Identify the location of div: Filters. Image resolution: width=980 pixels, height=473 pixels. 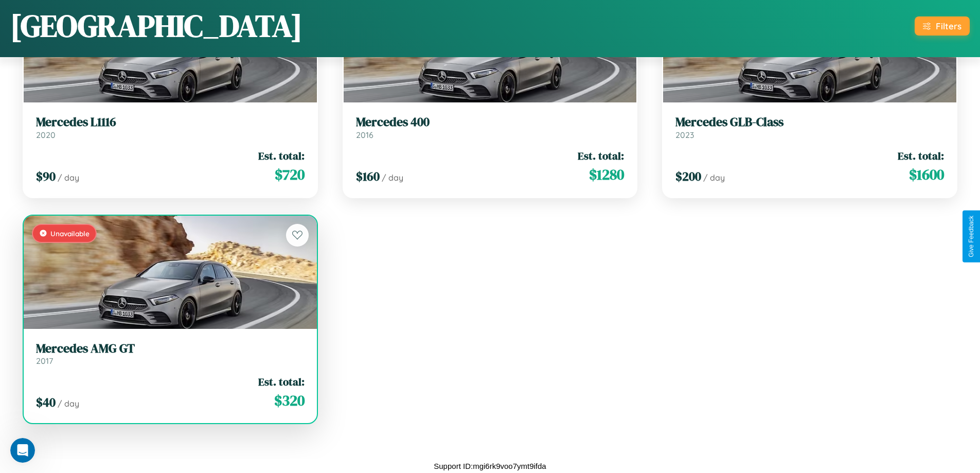
(949, 25).